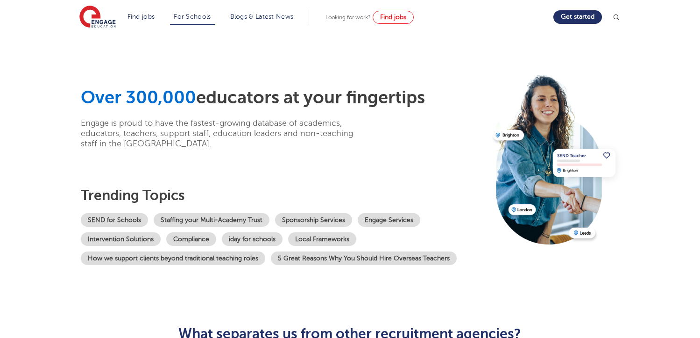  I want to click on a: Sponsorship Services, so click(313, 220).